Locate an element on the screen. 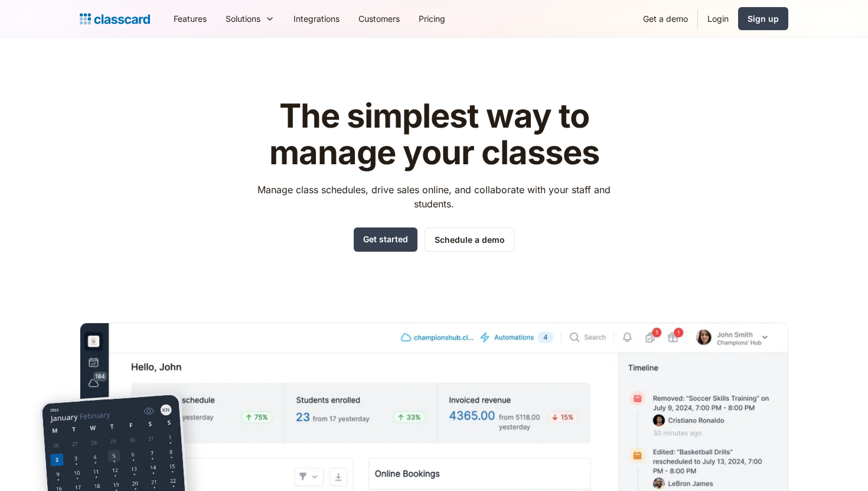 The image size is (868, 491). a: Customers is located at coordinates (379, 19).